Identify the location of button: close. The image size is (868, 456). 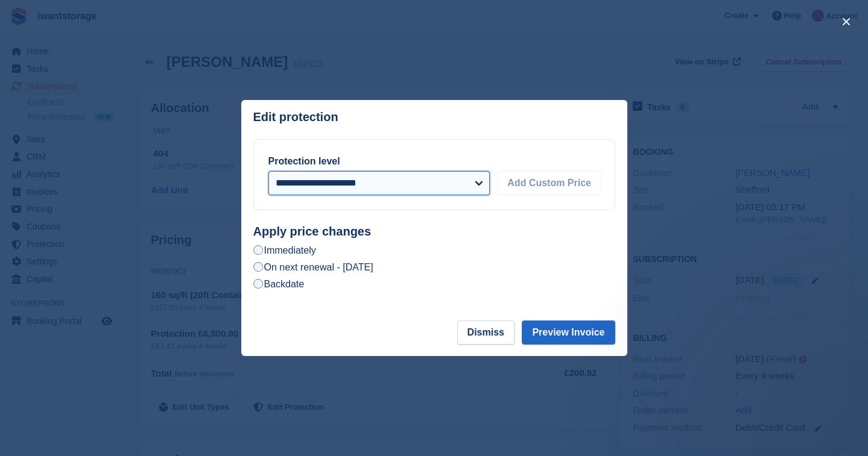
(847, 21).